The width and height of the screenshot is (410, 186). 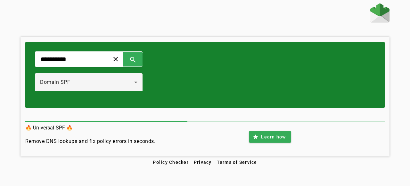 What do you see at coordinates (203, 162) in the screenshot?
I see `span: Privacy` at bounding box center [203, 162].